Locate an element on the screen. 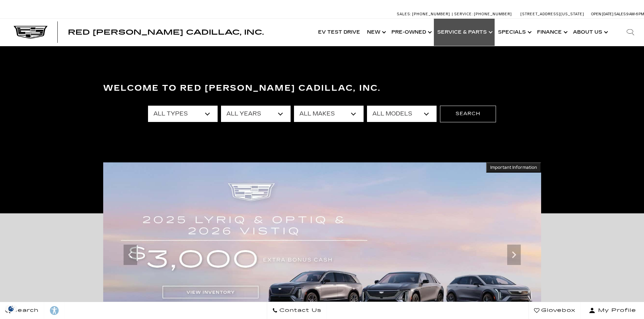  select: Filter by year is located at coordinates (256, 114).